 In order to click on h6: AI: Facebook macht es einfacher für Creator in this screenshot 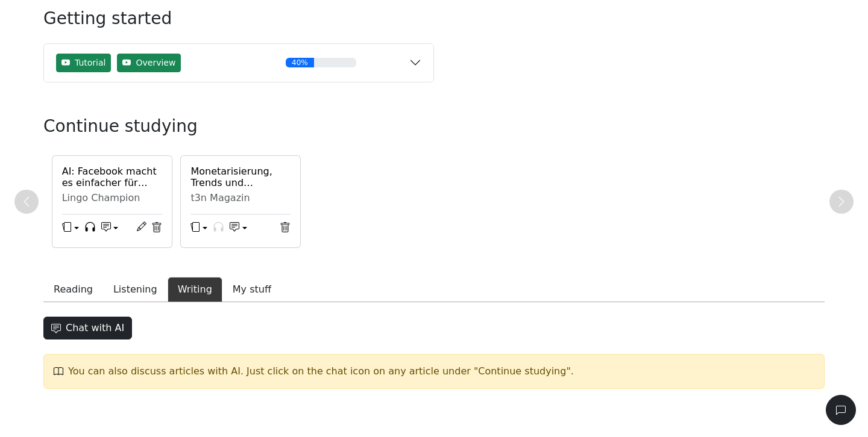, I will do `click(112, 177)`.